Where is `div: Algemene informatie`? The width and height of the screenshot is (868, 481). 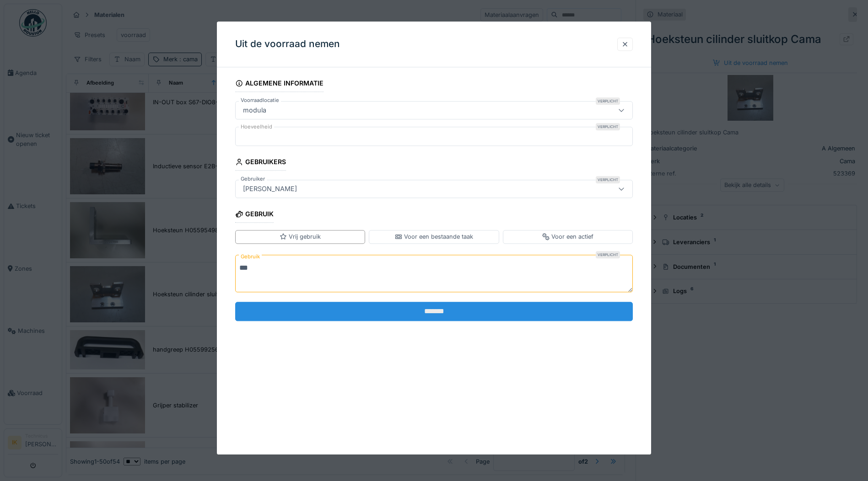 div: Algemene informatie is located at coordinates (279, 84).